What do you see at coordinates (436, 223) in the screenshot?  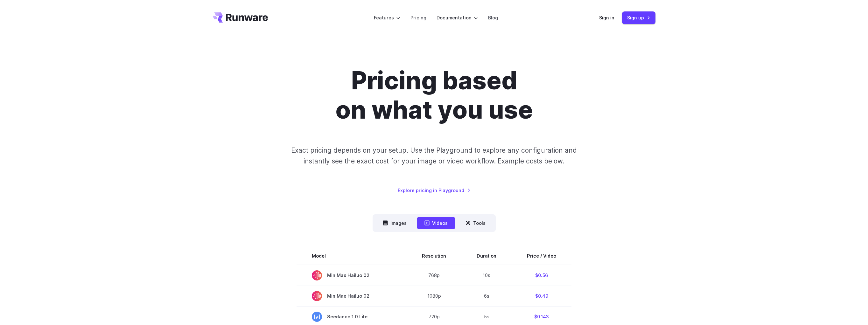 I see `button: Videos` at bounding box center [436, 223].